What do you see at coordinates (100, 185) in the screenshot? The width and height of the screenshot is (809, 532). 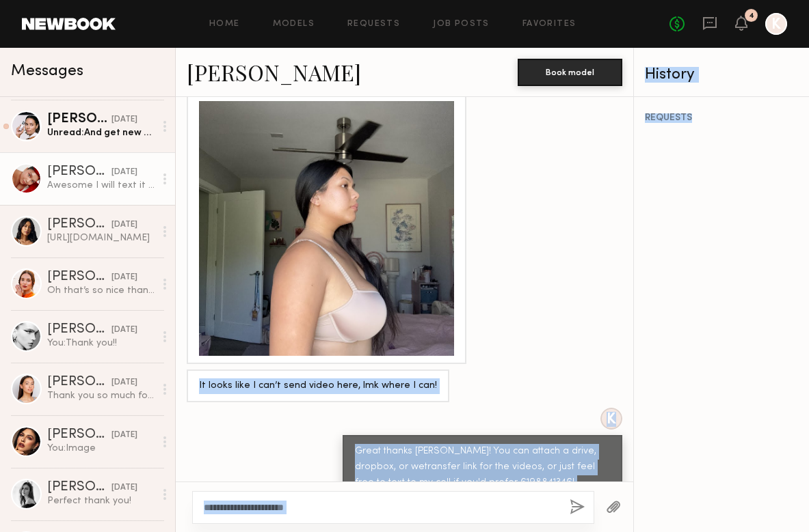 I see `div: Awesome I will text it over !` at bounding box center [100, 185].